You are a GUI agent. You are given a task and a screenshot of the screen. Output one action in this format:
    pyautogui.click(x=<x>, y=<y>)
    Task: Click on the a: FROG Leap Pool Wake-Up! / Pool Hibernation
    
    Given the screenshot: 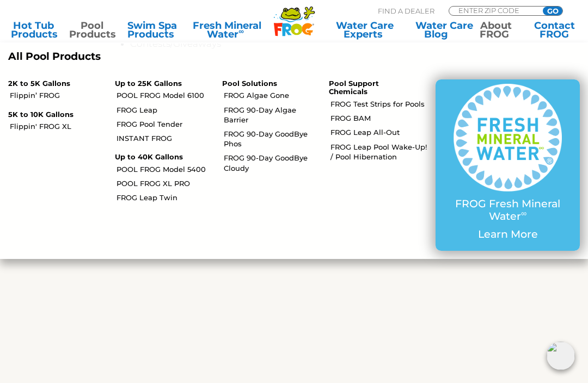 What is the action you would take?
    pyautogui.click(x=379, y=152)
    